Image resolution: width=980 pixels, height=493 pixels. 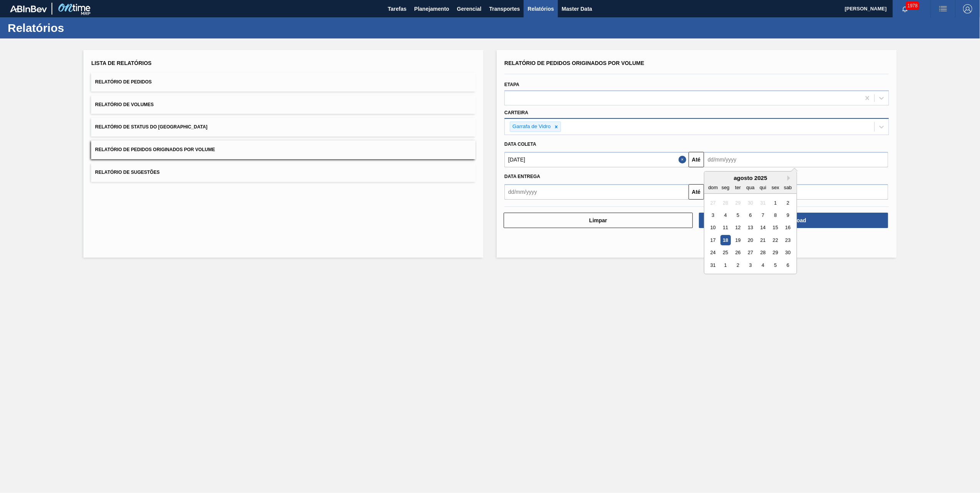 What do you see at coordinates (738, 240) in the screenshot?
I see `div: Choose terça-feira, 19 de agosto de 2025` at bounding box center [738, 240].